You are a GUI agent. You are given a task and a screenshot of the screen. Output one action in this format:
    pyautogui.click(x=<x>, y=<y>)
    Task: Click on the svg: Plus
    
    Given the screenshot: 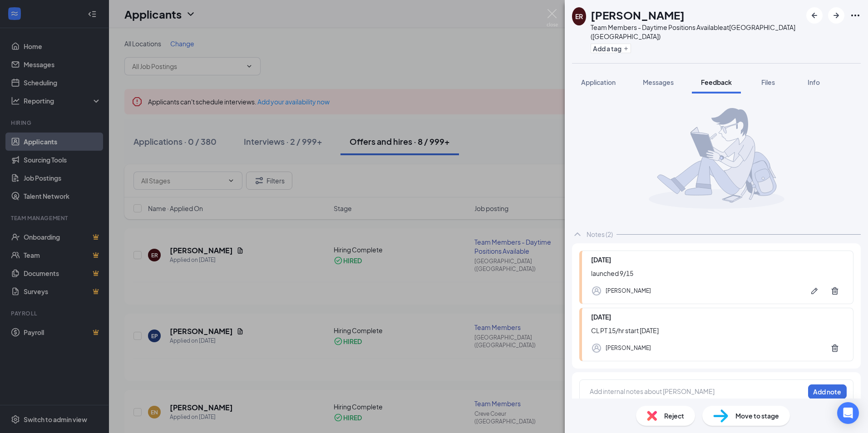 What is the action you would take?
    pyautogui.click(x=626, y=49)
    